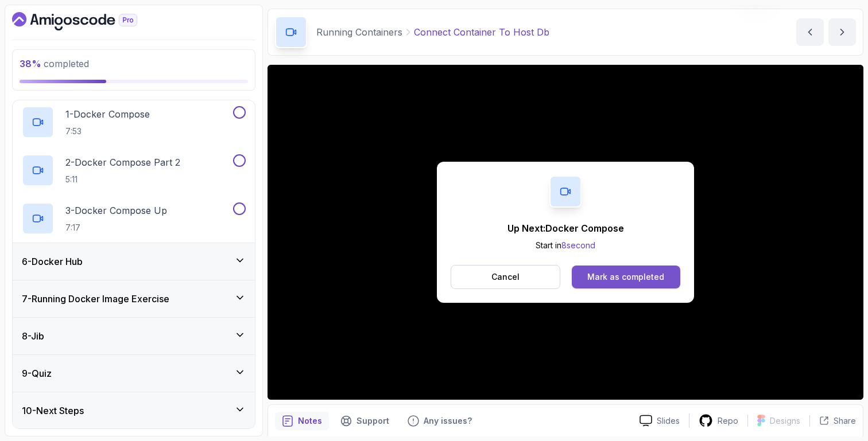  Describe the element at coordinates (53, 411) in the screenshot. I see `h3: 10 - Next Steps` at that location.